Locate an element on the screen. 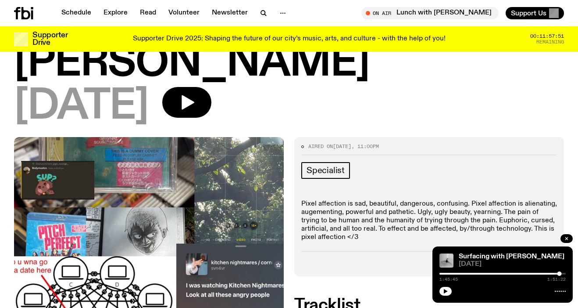 The image size is (578, 308). span: 1:51:22 is located at coordinates (557, 279).